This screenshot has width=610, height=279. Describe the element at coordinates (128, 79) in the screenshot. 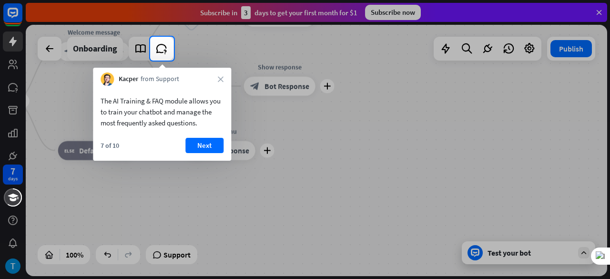

I see `span: Kacper` at that location.